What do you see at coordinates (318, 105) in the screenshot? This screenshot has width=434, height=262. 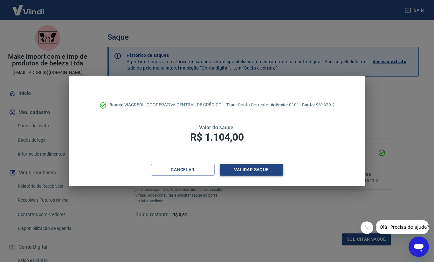 I see `p: 961629-2` at bounding box center [318, 105].